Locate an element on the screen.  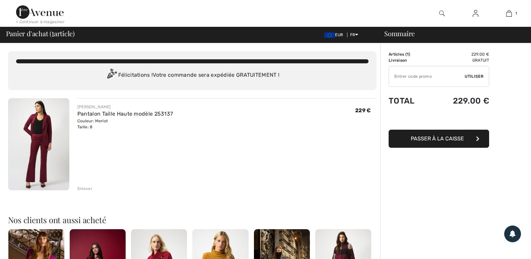
a: Se connecter is located at coordinates (475, 13).